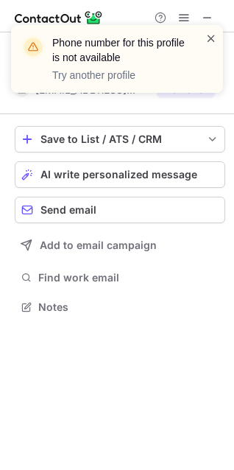 The image size is (234, 470). I want to click on div: Save to List / ATS / CRM, so click(120, 139).